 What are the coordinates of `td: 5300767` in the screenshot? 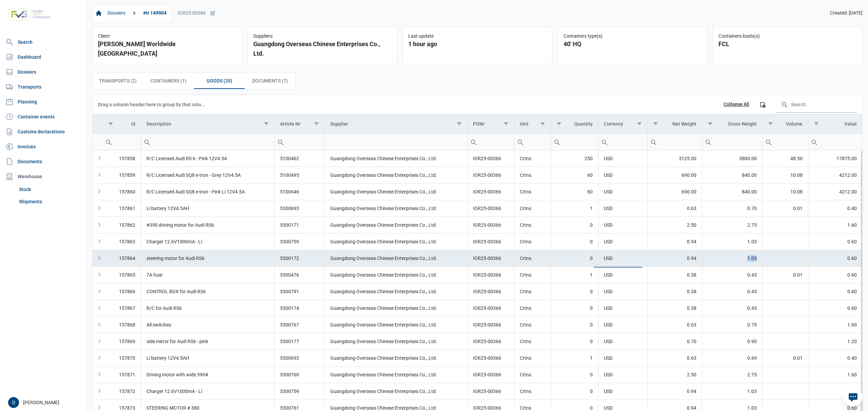 It's located at (299, 325).